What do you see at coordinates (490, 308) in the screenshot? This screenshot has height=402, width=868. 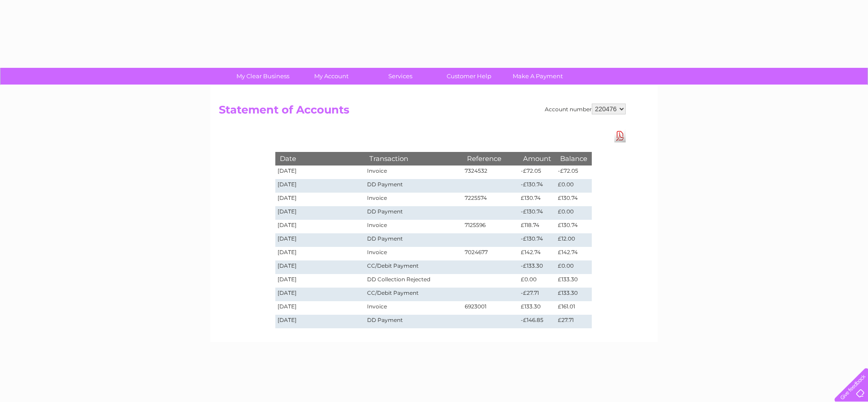 I see `td: 6923001` at bounding box center [490, 308].